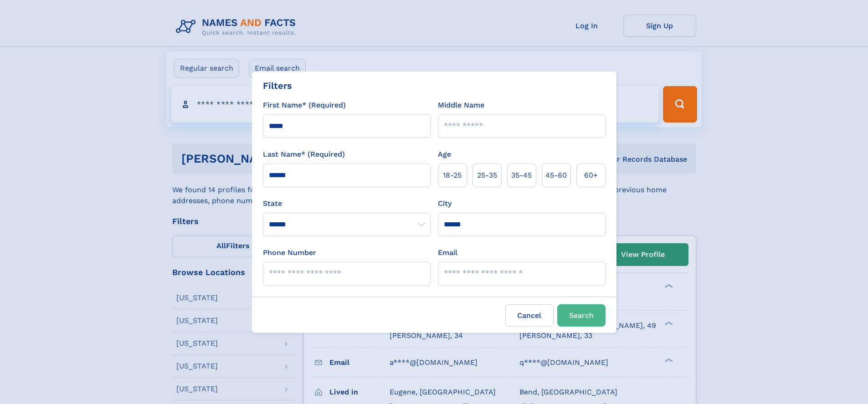  What do you see at coordinates (530, 315) in the screenshot?
I see `label: Cancel` at bounding box center [530, 315].